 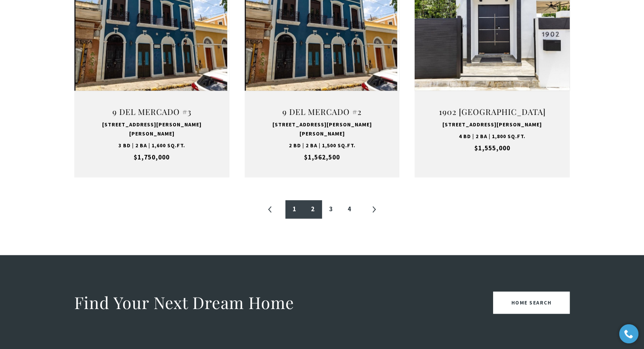 What do you see at coordinates (270, 210) in the screenshot?
I see `li: Previous page` at bounding box center [270, 210].